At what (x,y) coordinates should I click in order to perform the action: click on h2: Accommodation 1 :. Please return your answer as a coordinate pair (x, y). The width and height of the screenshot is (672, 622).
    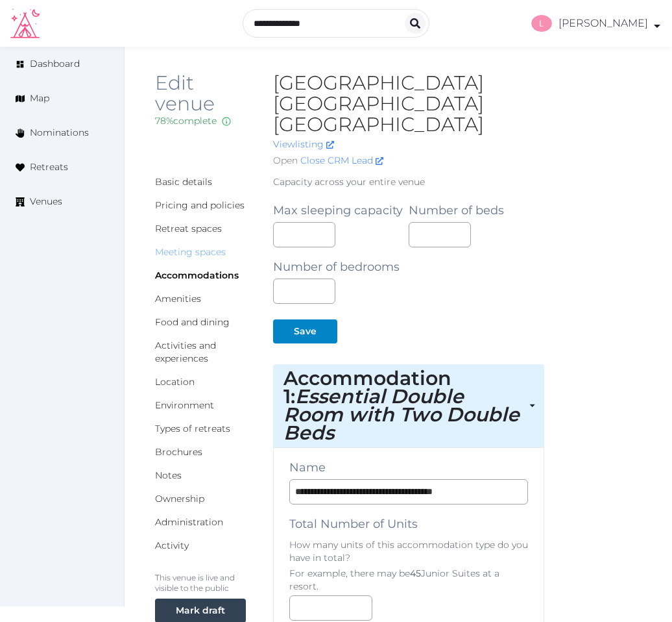
    Looking at the image, I should click on (402, 405).